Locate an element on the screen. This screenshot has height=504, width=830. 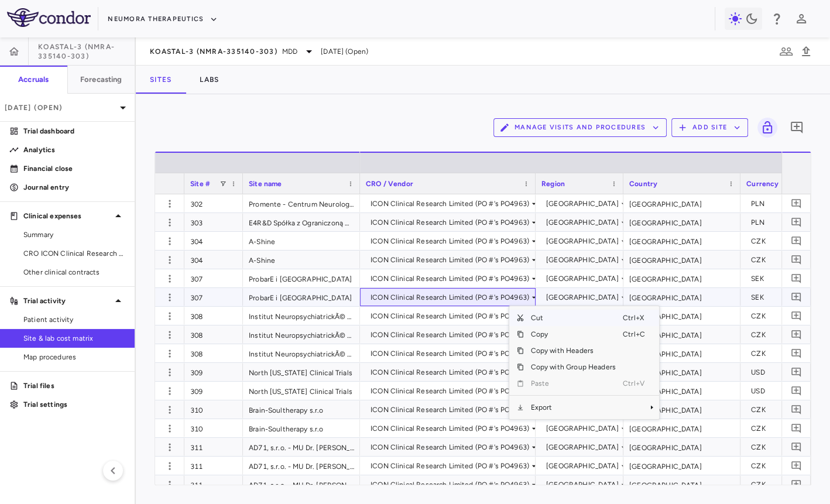
div: Institut NeuropsychiatrickÃ© PÃ©Äe is located at coordinates (301, 353).